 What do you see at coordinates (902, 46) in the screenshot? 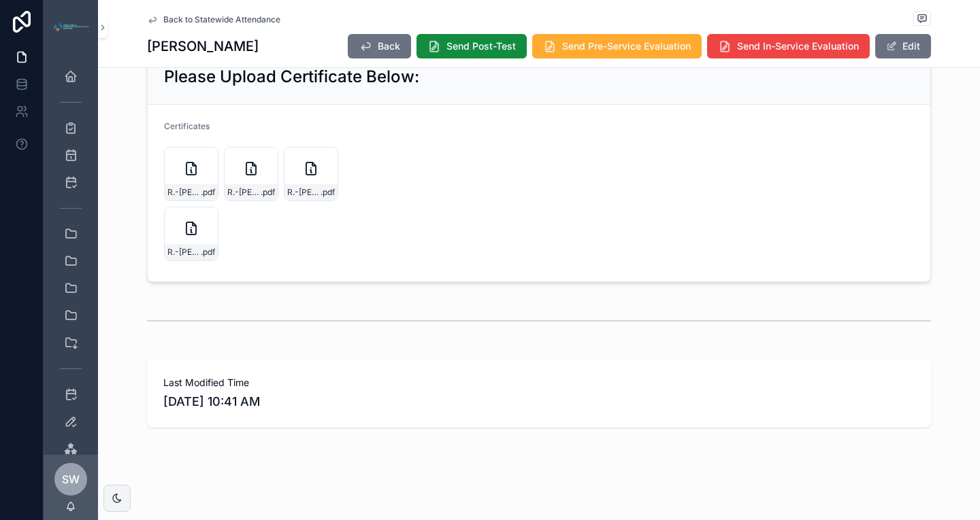
I see `button: Edit` at bounding box center [902, 46].